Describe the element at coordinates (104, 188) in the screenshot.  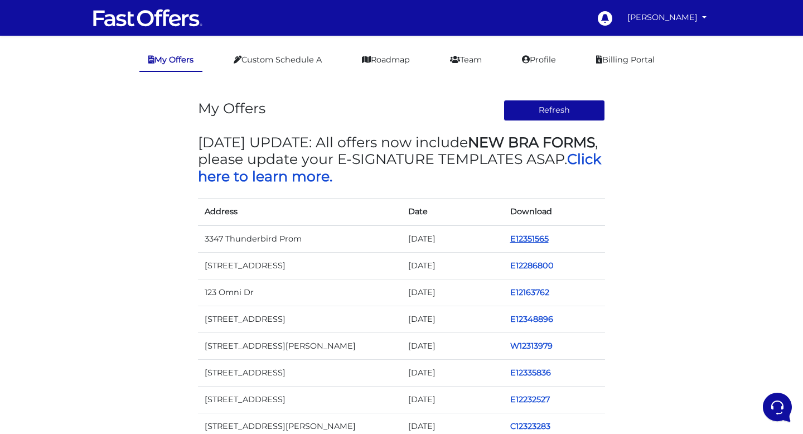
I see `input: Search for an Article...` at that location.